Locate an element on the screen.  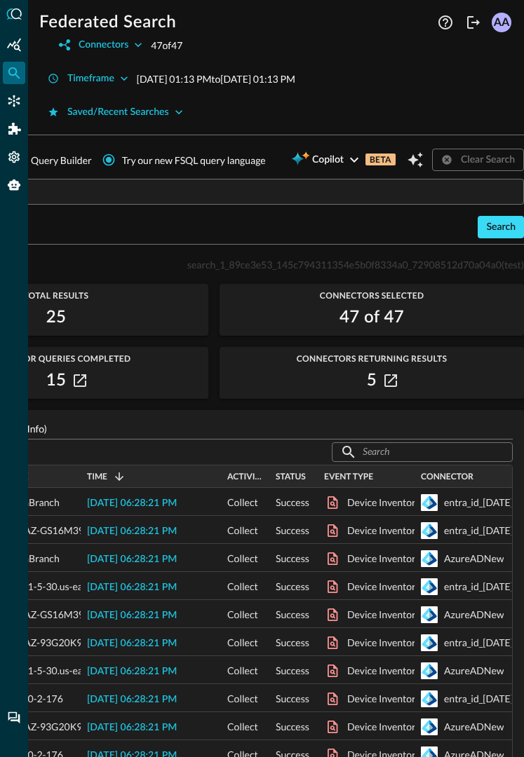
h2: 47 of 47 is located at coordinates (372, 318).